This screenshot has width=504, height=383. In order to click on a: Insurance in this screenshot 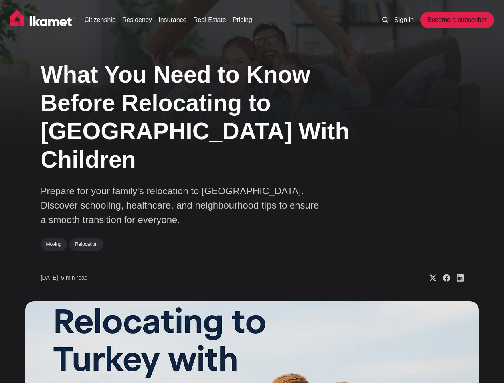, I will do `click(172, 20)`.